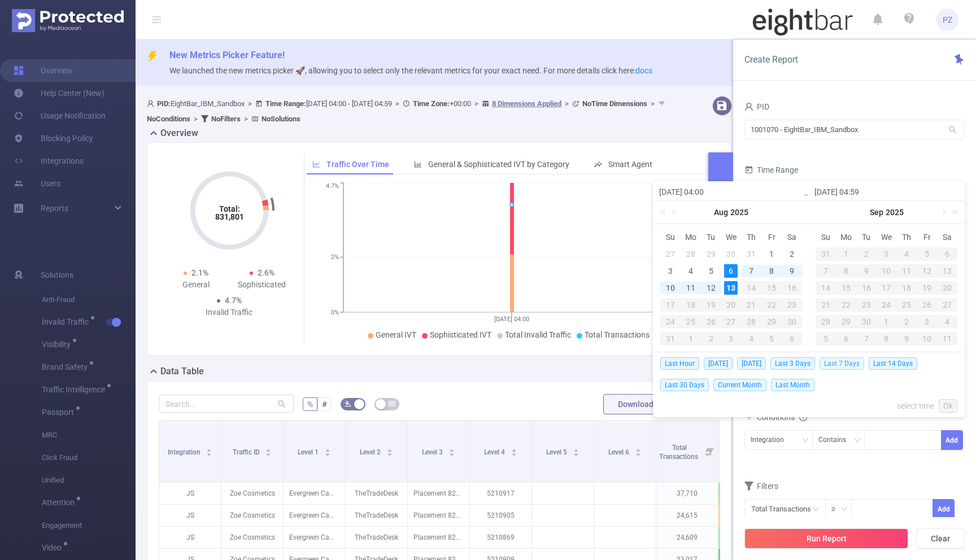  I want to click on div: 6, so click(792, 338).